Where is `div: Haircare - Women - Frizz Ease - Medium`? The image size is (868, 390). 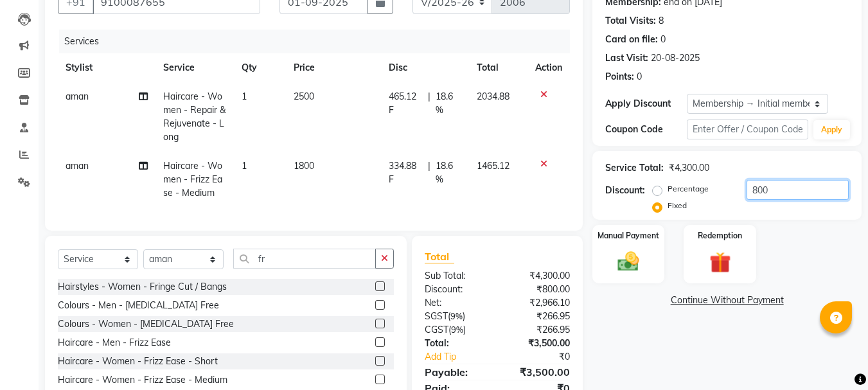
div: Haircare - Women - Frizz Ease - Medium is located at coordinates (142, 380).